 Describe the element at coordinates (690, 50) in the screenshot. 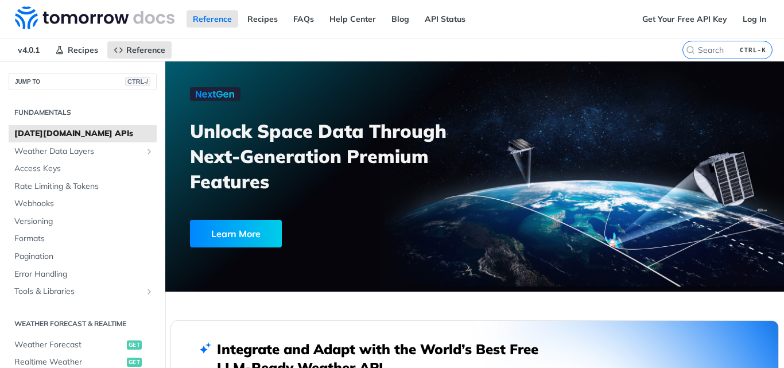

I see `svg: Search` at that location.